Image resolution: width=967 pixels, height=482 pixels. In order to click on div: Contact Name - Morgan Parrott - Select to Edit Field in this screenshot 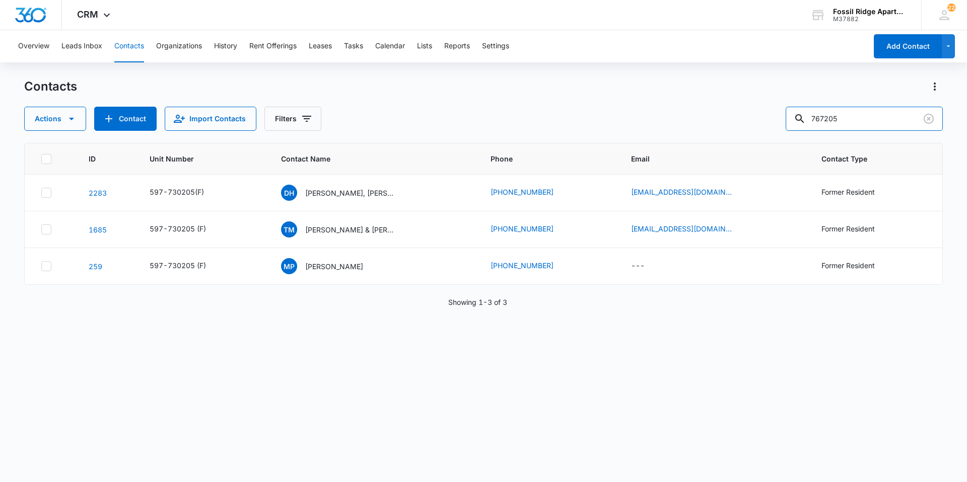, I will do `click(331, 266)`.